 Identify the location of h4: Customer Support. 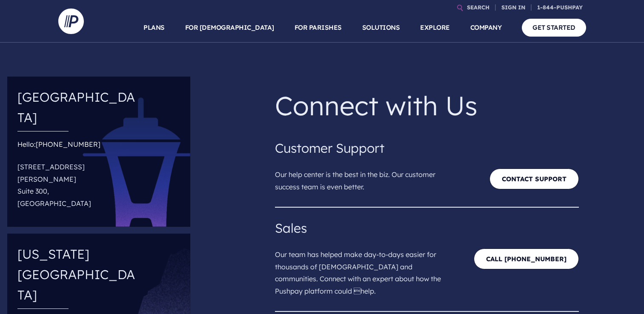
(427, 148).